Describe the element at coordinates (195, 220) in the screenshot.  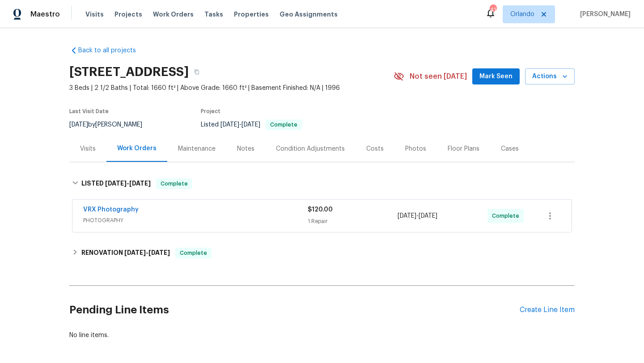
I see `span: PHOTOGRAPHY` at that location.